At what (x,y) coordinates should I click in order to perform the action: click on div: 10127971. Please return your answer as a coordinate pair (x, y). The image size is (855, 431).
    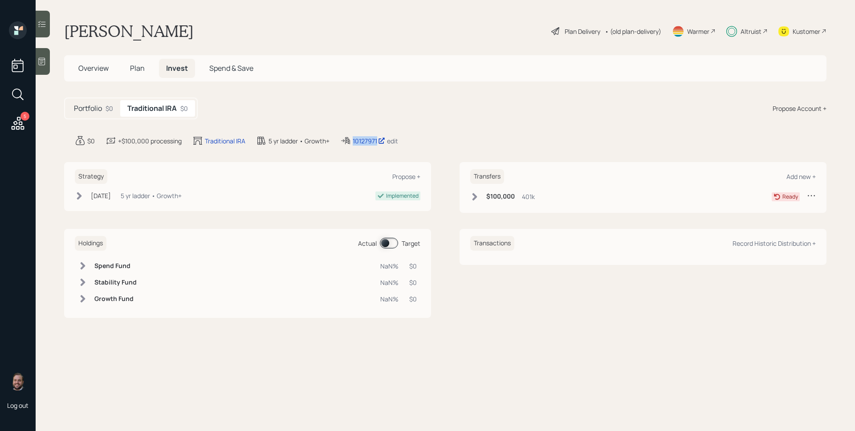
    Looking at the image, I should click on (369, 141).